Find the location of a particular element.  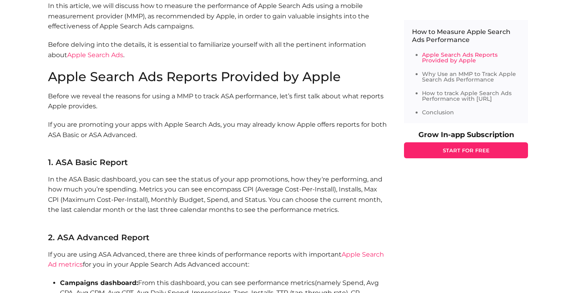

p: In the ASA Basic dashboard, you can see the status of your app promotions, how they‘re performing... is located at coordinates (218, 200).